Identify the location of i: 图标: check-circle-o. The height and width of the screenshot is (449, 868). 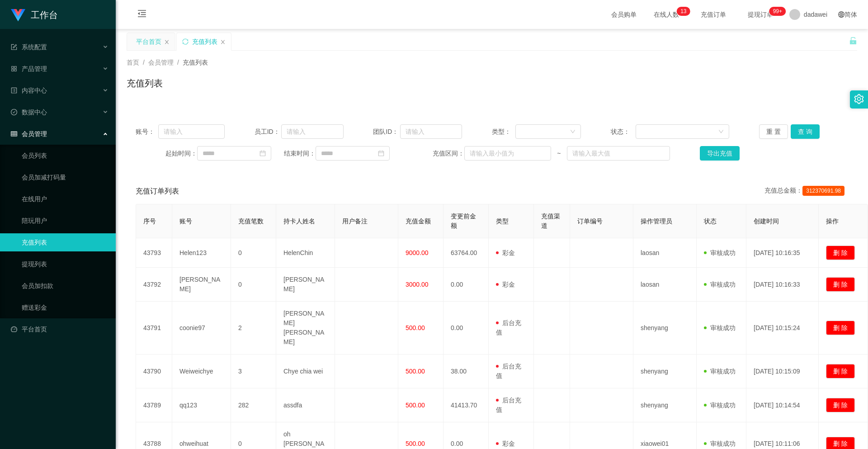
(14, 112).